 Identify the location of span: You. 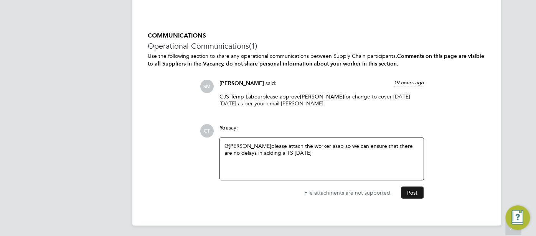
(224, 128).